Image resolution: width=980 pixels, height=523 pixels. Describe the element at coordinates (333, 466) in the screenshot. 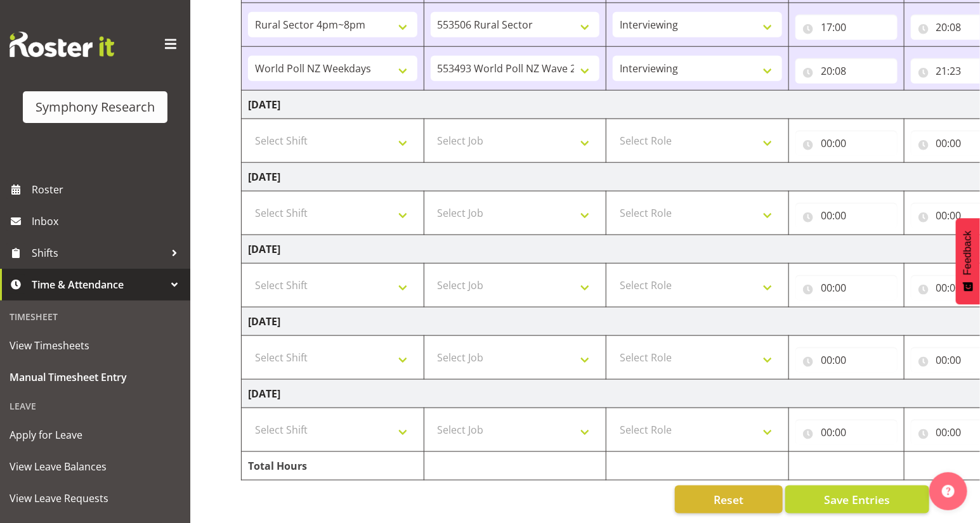

I see `td: Total Hours` at that location.